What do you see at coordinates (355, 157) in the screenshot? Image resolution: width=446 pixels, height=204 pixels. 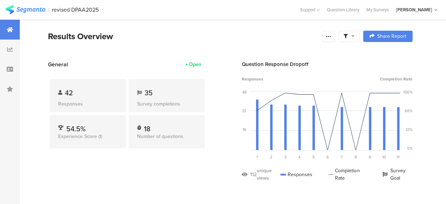 I see `span: 8` at bounding box center [355, 157].